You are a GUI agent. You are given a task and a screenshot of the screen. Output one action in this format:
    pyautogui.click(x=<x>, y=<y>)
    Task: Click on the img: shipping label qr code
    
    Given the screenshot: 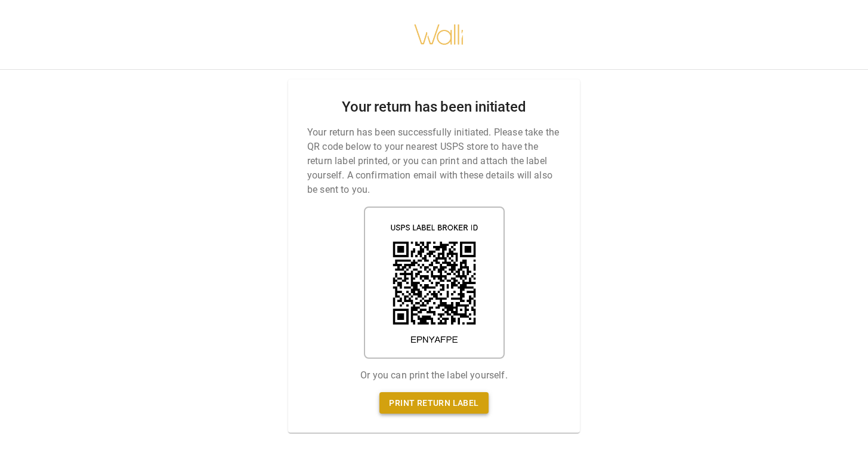 What is the action you would take?
    pyautogui.click(x=434, y=282)
    